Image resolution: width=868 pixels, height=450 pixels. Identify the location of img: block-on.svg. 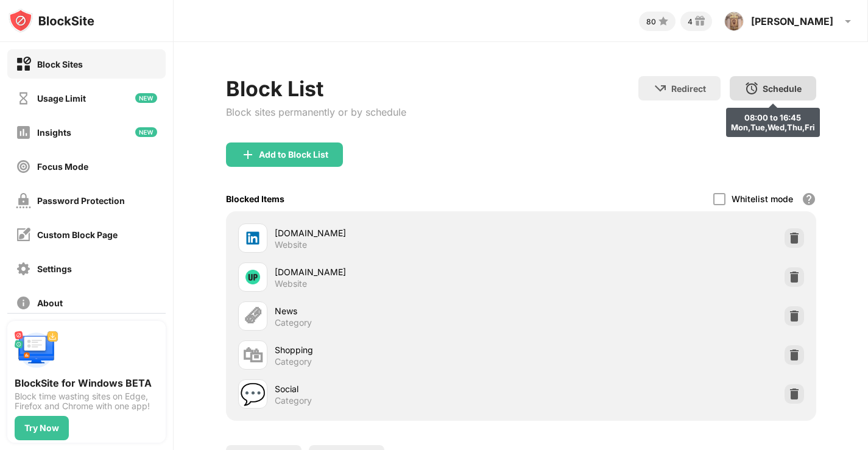
(23, 64).